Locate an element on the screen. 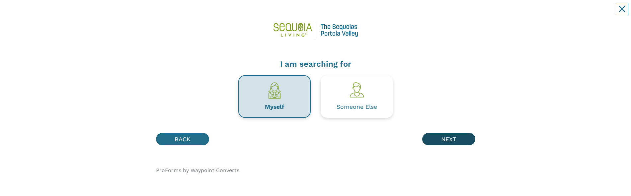 The height and width of the screenshot is (196, 631). div: Myself is located at coordinates (275, 107).